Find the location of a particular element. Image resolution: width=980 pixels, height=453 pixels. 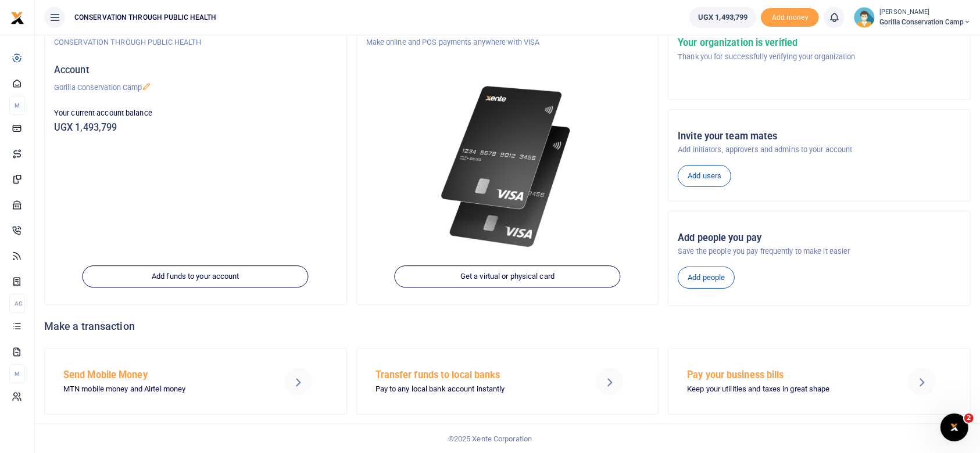

a: Add users is located at coordinates (705, 176).